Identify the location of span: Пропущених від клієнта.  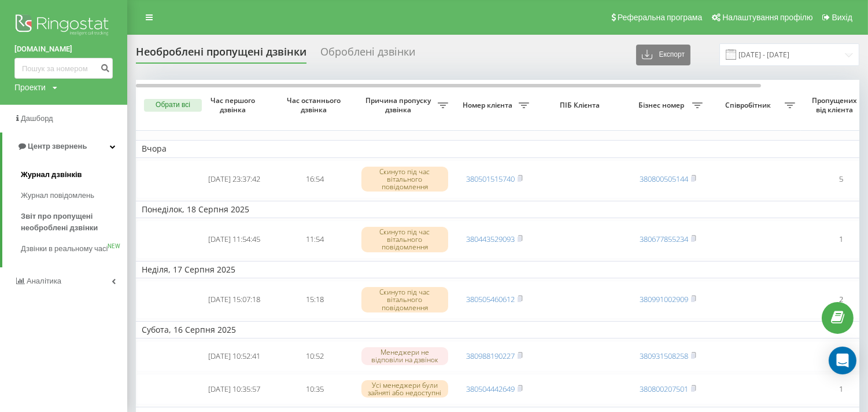
(837, 105).